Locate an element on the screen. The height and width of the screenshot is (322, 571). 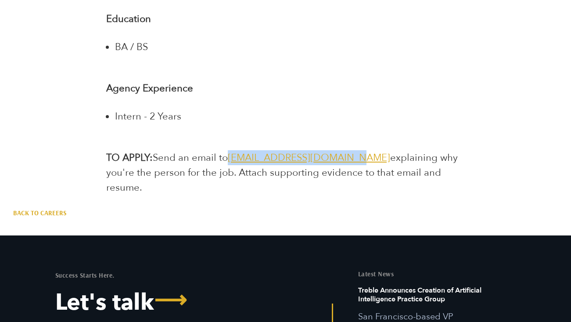
strong: Agency Experience is located at coordinates (150, 88).